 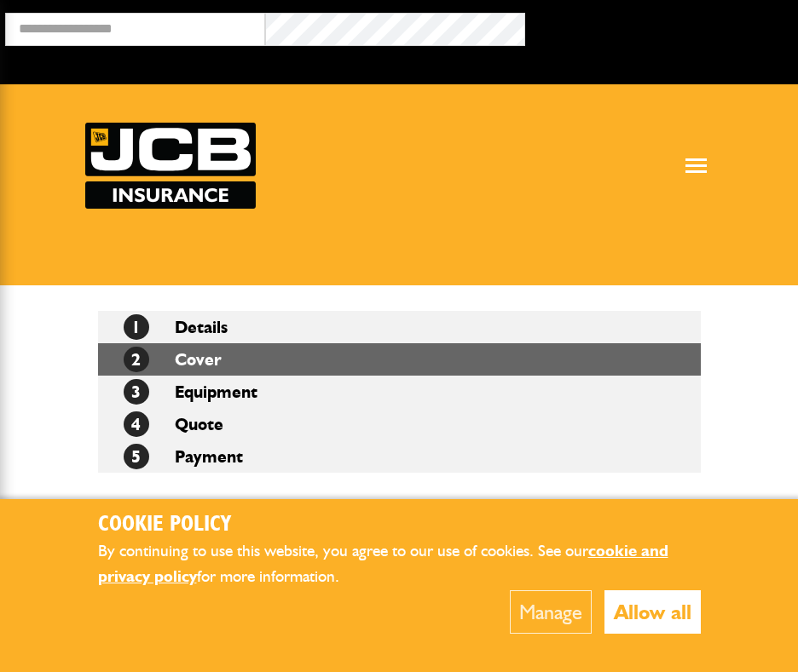 What do you see at coordinates (399, 424) in the screenshot?
I see `li: Quote` at bounding box center [399, 424].